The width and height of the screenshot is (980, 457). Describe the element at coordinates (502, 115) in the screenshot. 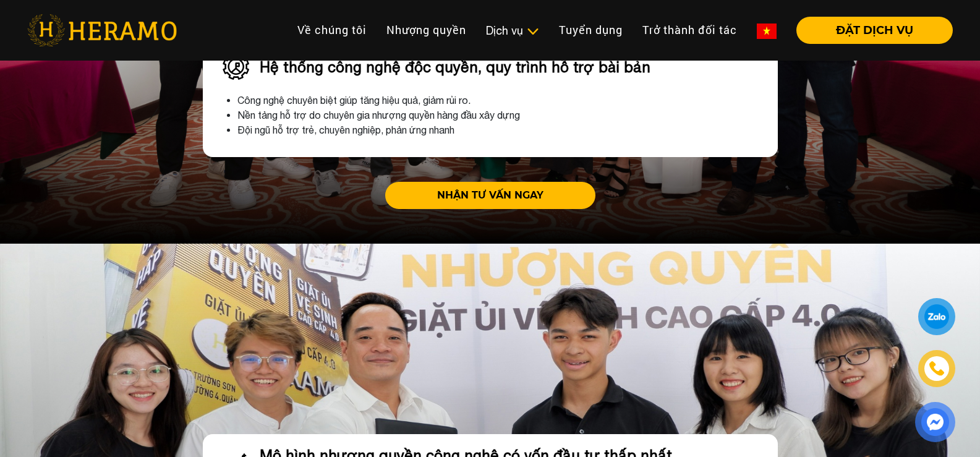

I see `li: Nền tảng hỗ trợ do chuyên gia nhượng quyền hàng đầu xây dựng` at that location.